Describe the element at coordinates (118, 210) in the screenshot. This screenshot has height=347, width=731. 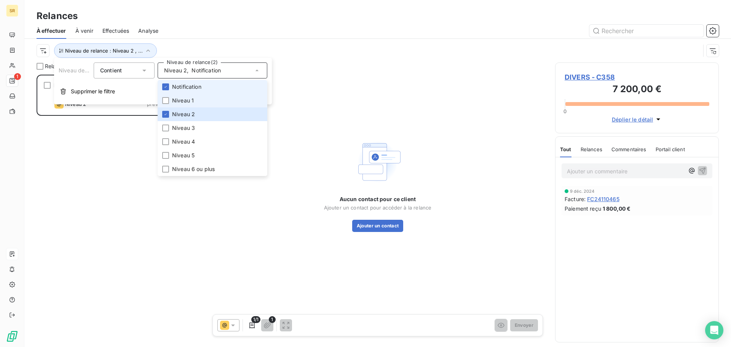
I see `div: grid` at that location.